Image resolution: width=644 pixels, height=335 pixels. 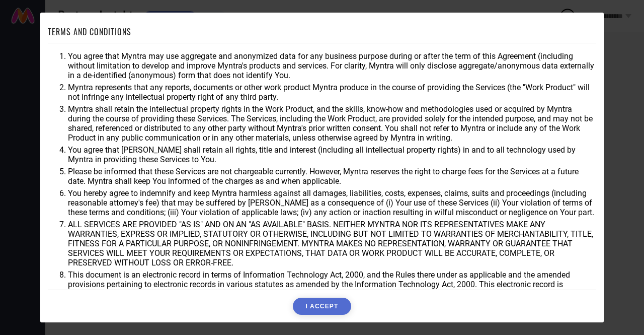 What do you see at coordinates (322, 306) in the screenshot?
I see `button: I ACCEPT` at bounding box center [322, 306].